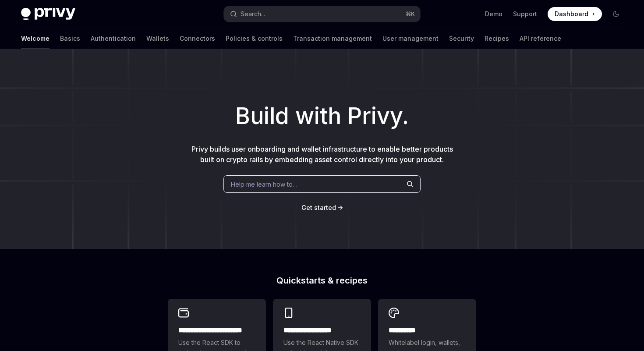 This screenshot has height=351, width=644. Describe the element at coordinates (254, 39) in the screenshot. I see `a: Policies & controls` at that location.